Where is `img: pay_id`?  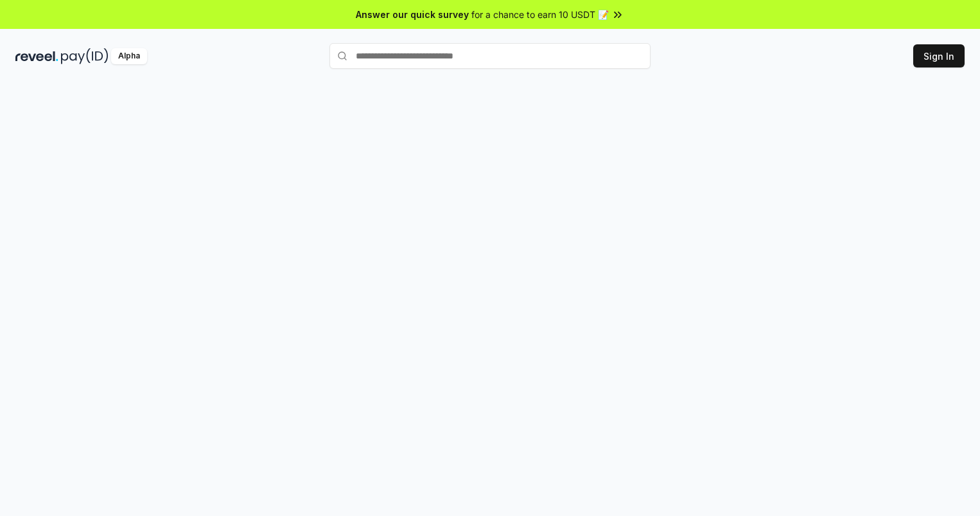
img: pay_id is located at coordinates (85, 56).